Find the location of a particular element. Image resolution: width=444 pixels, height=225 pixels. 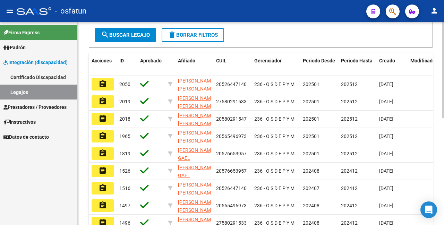

datatable-header-cell: Periodo Hasta is located at coordinates (358, 65).